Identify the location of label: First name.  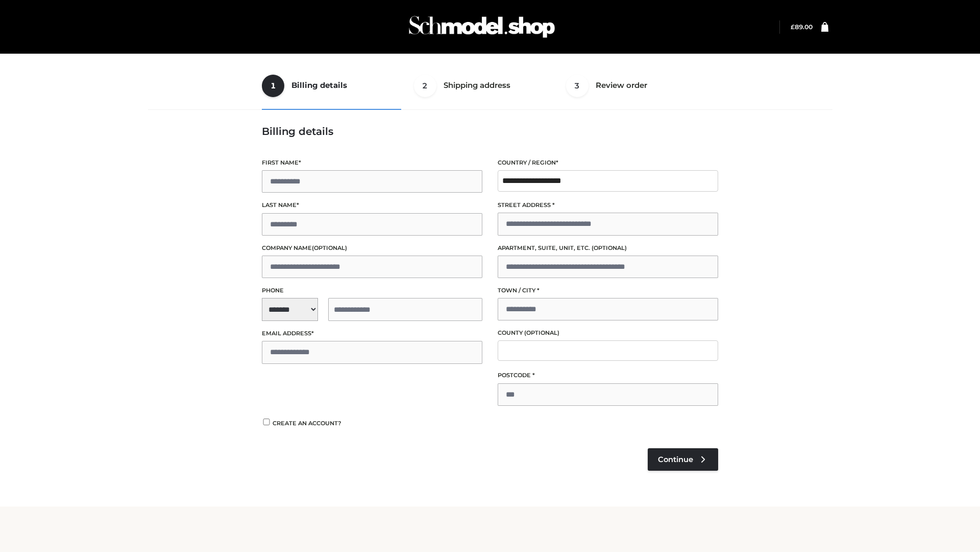
(372, 162).